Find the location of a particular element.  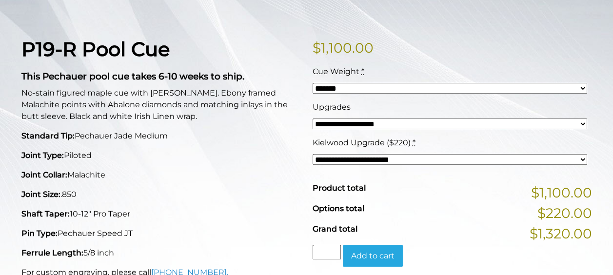

strong: Standard Tip: is located at coordinates (48, 136).